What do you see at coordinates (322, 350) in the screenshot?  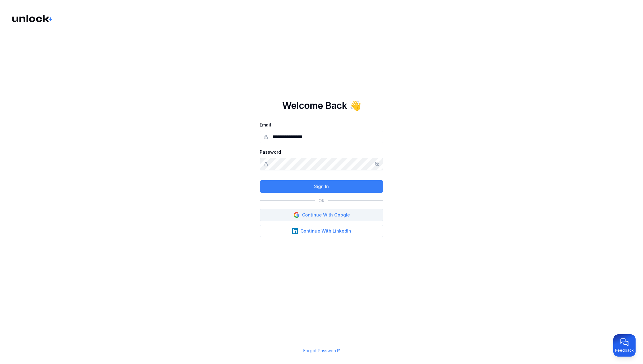 I see `a: Forgot Password?` at bounding box center [322, 350].